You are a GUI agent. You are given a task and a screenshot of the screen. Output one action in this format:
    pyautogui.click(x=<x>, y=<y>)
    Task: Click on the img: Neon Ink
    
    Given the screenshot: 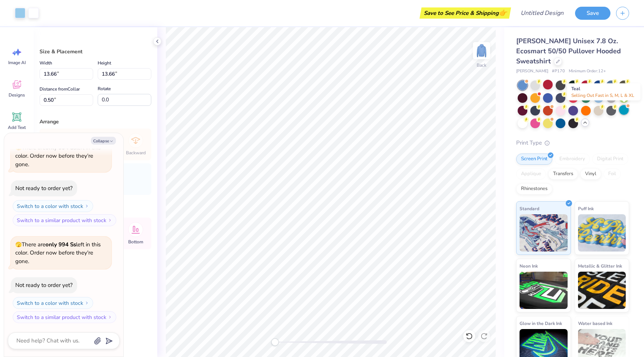 What is the action you would take?
    pyautogui.click(x=543, y=290)
    